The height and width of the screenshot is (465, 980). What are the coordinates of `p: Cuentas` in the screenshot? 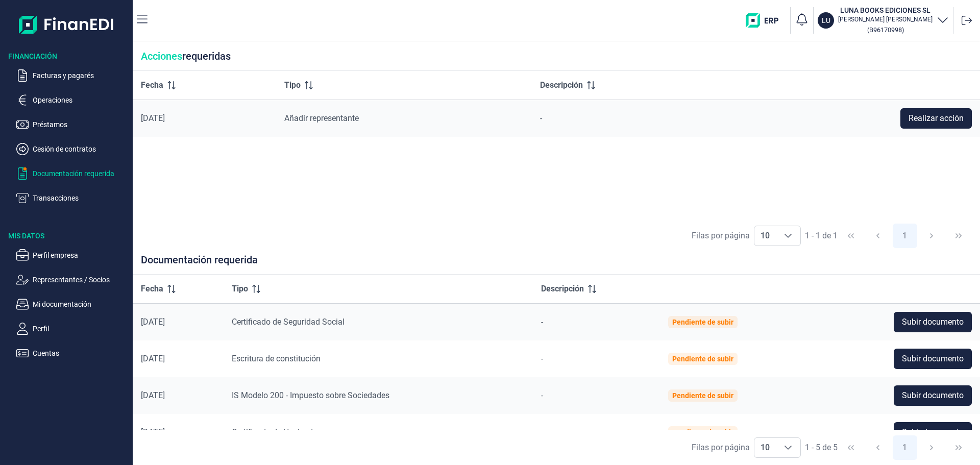 It's located at (81, 353).